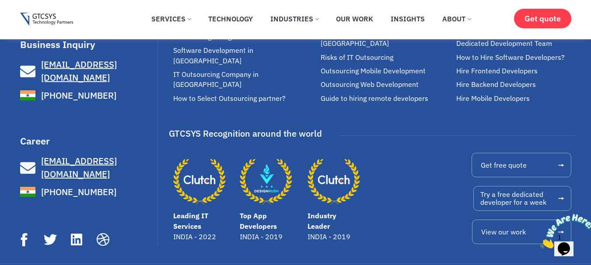 This screenshot has height=265, width=591. What do you see at coordinates (515, 57) in the screenshot?
I see `a: How to Hire Software Developers?` at bounding box center [515, 57].